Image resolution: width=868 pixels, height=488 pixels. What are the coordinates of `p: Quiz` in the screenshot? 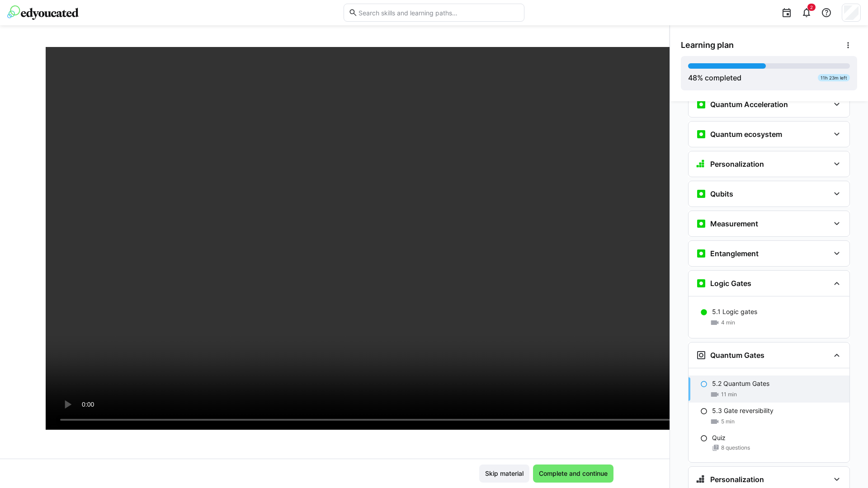 It's located at (719, 438).